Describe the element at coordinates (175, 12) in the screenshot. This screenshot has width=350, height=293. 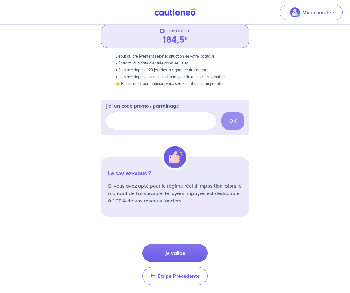
I see `img: Cautioneo` at that location.